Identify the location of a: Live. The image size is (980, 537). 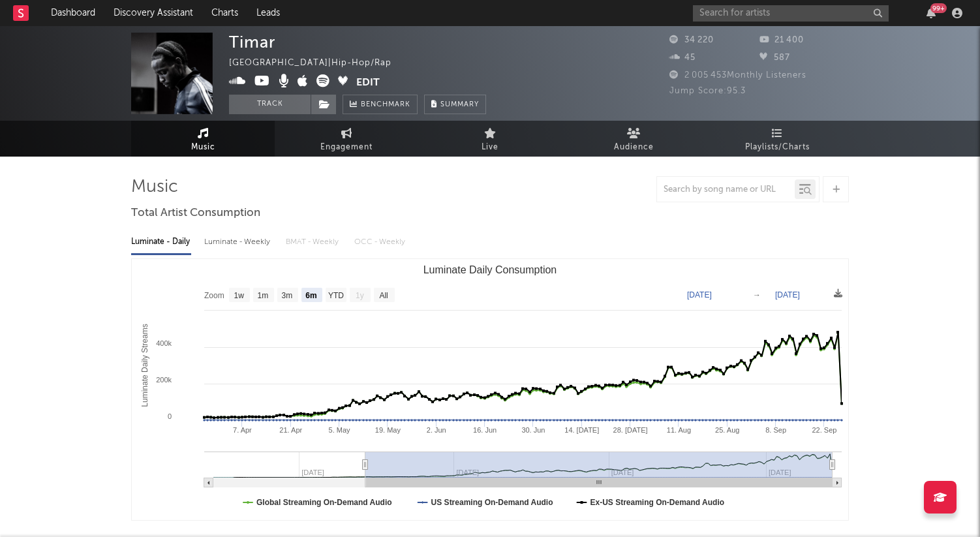
(490, 138).